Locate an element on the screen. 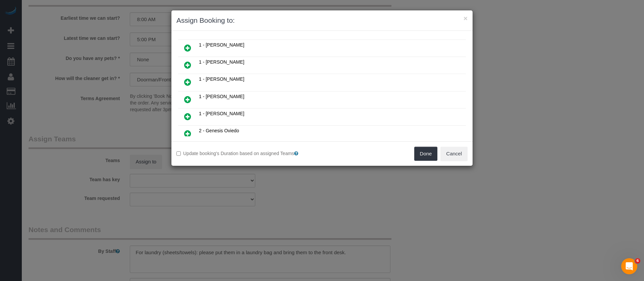 Image resolution: width=644 pixels, height=281 pixels. span: 6 is located at coordinates (638, 261).